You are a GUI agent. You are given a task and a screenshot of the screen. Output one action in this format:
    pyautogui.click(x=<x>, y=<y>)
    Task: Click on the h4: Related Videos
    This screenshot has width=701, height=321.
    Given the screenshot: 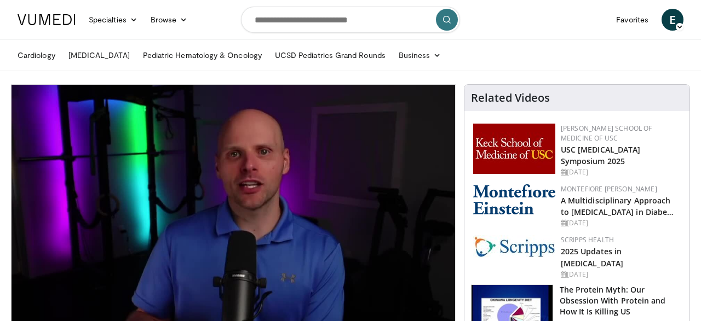 What is the action you would take?
    pyautogui.click(x=510, y=98)
    